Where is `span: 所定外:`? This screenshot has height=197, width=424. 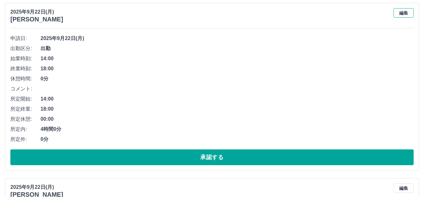 span: 所定外: is located at coordinates (25, 139).